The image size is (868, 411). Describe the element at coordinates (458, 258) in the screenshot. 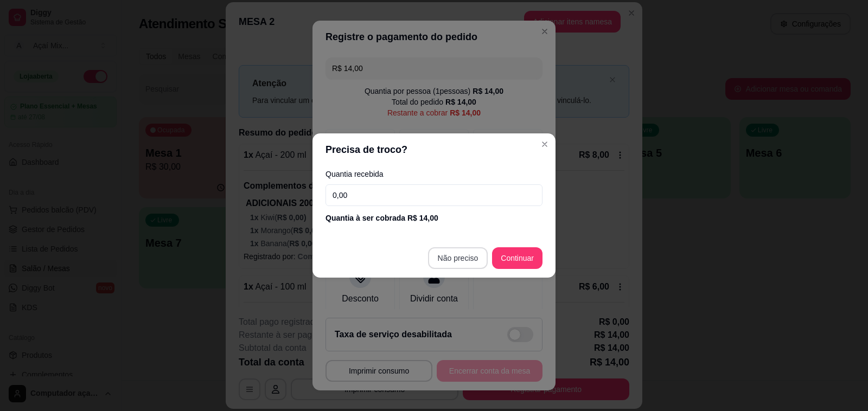

I see `button: Não preciso` at that location.